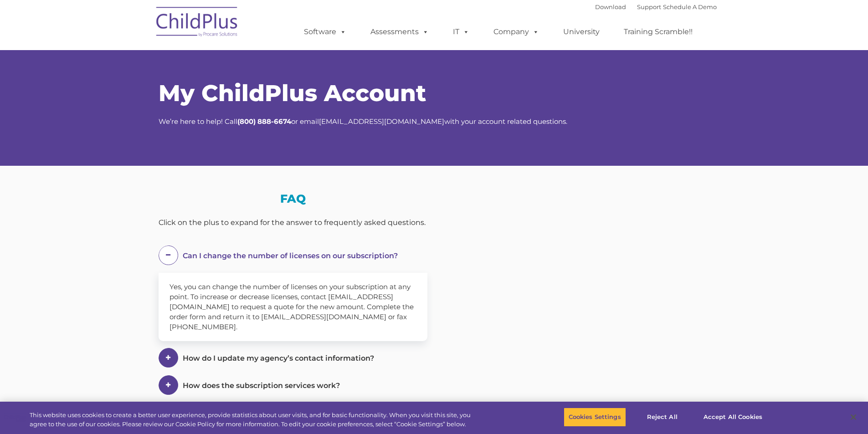 This screenshot has width=868, height=434. Describe the element at coordinates (610, 7) in the screenshot. I see `a: Download` at that location.